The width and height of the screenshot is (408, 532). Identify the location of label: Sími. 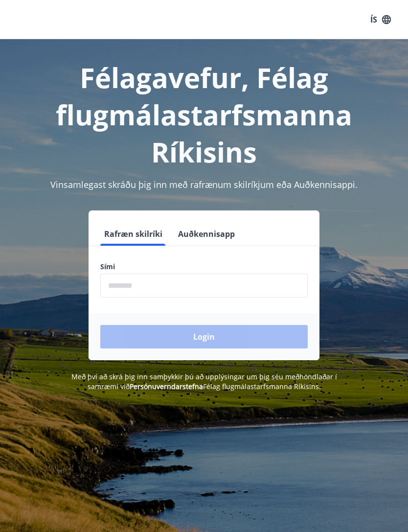
(204, 267).